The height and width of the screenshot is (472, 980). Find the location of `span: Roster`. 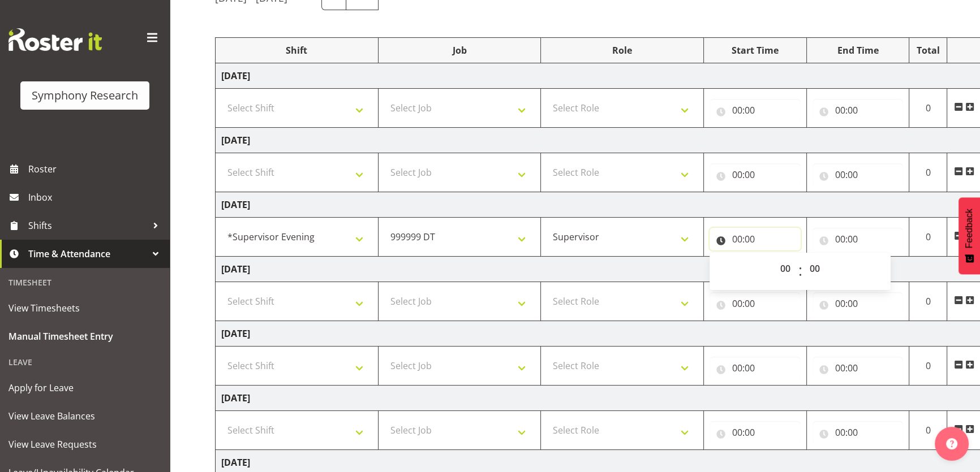

span: Roster is located at coordinates (96, 169).